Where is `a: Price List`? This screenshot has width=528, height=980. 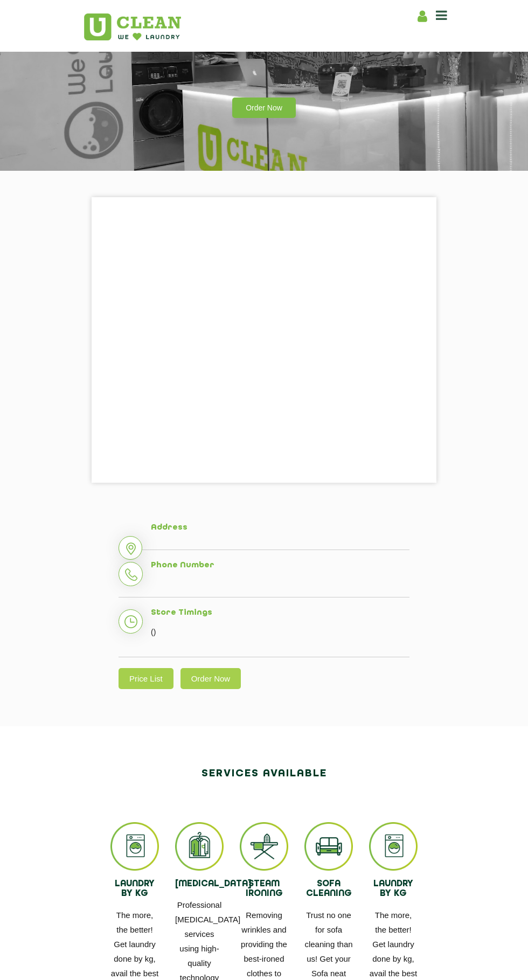 a: Price List is located at coordinates (146, 679).